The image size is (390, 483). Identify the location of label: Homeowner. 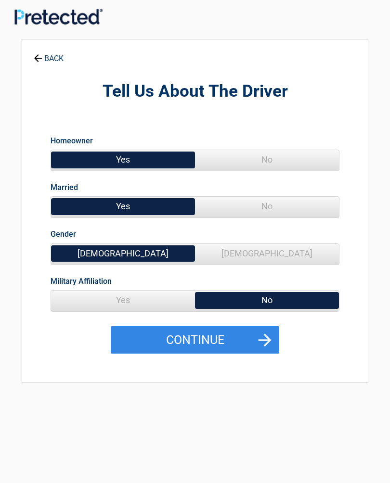
(72, 140).